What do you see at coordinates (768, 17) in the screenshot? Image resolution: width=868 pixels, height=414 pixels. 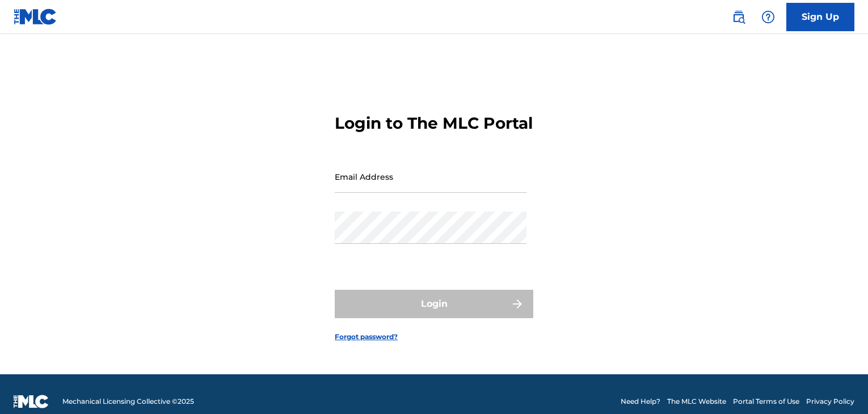 I see `div: Help` at bounding box center [768, 17].